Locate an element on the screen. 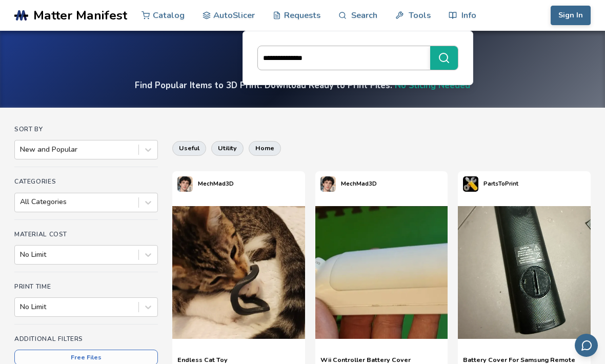 This screenshot has width=605, height=364. h4: Sort By is located at coordinates (86, 129).